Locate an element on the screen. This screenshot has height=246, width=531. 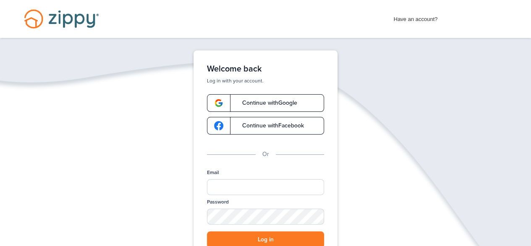
p: Or is located at coordinates (266, 154).